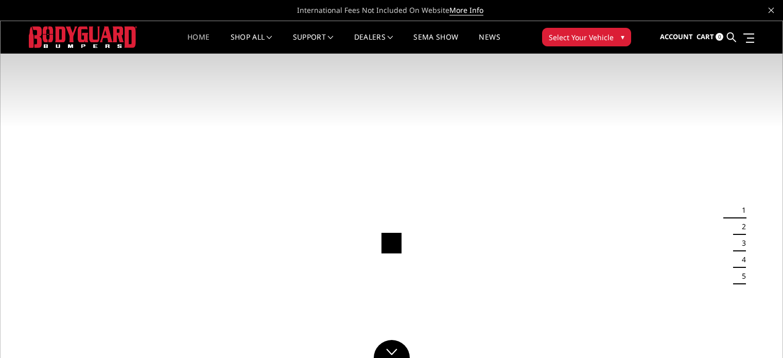 This screenshot has width=783, height=358. What do you see at coordinates (466, 10) in the screenshot?
I see `a: More Info` at bounding box center [466, 10].